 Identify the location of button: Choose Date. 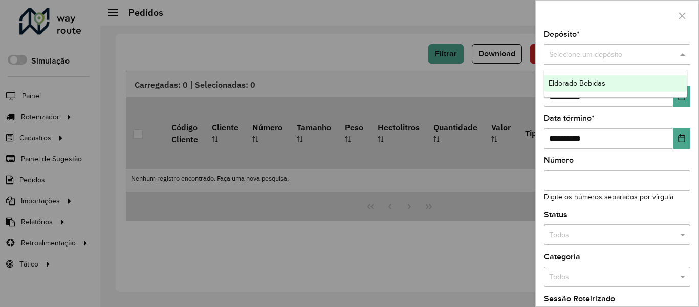
(682, 138).